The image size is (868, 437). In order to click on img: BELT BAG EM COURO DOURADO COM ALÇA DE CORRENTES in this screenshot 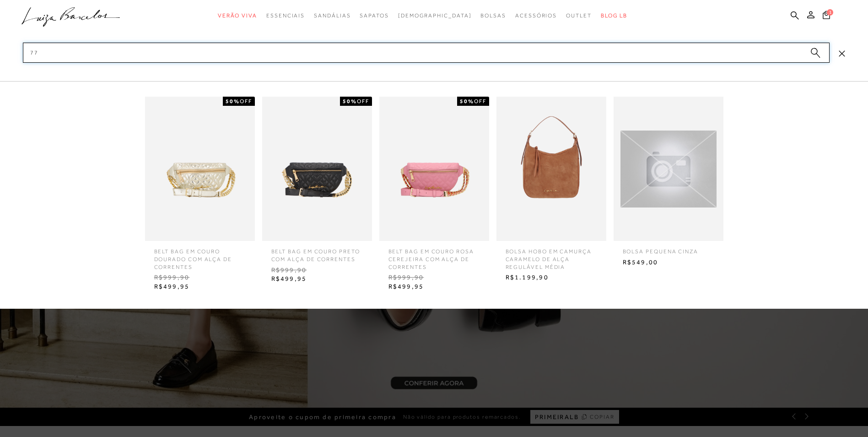, I will do `click(200, 169)`.